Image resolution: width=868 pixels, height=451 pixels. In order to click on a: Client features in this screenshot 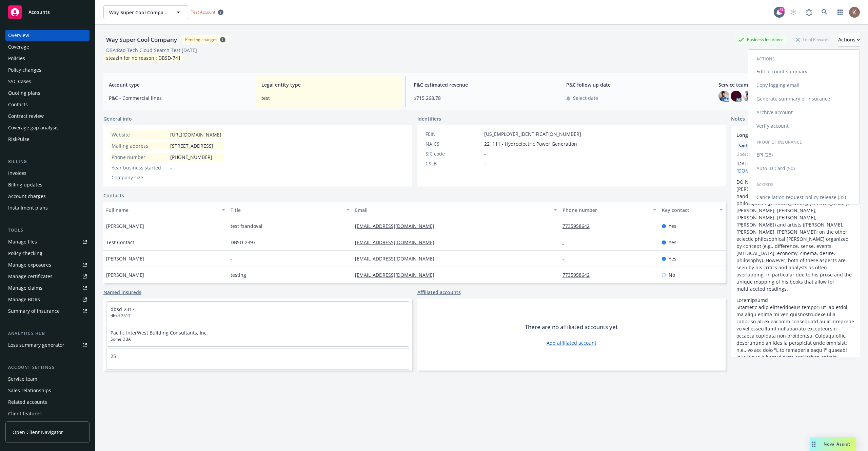, I will do `click(48, 413)`.